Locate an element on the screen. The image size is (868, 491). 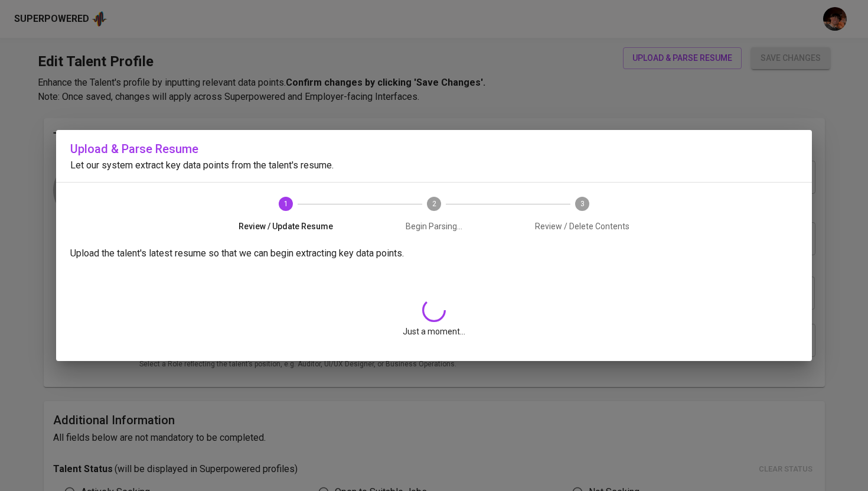
span: Just a moment... is located at coordinates (434, 332).